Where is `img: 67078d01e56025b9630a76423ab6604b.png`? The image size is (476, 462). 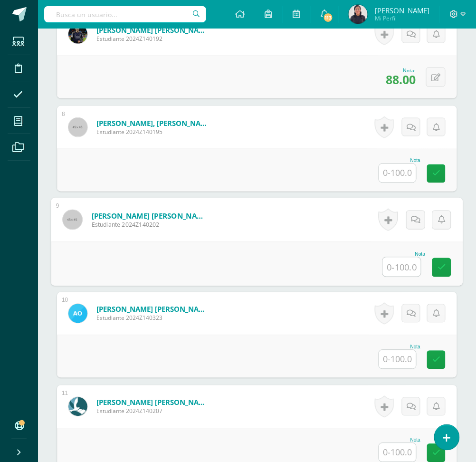 img: 67078d01e56025b9630a76423ab6604b.png is located at coordinates (358, 14).